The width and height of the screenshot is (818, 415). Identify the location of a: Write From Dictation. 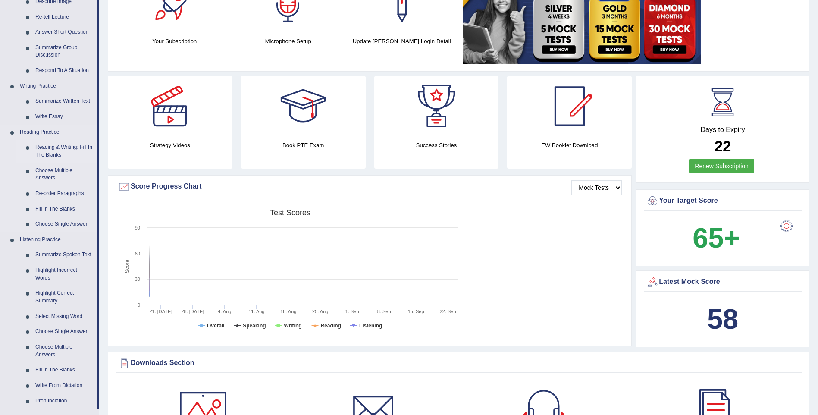
(64, 386).